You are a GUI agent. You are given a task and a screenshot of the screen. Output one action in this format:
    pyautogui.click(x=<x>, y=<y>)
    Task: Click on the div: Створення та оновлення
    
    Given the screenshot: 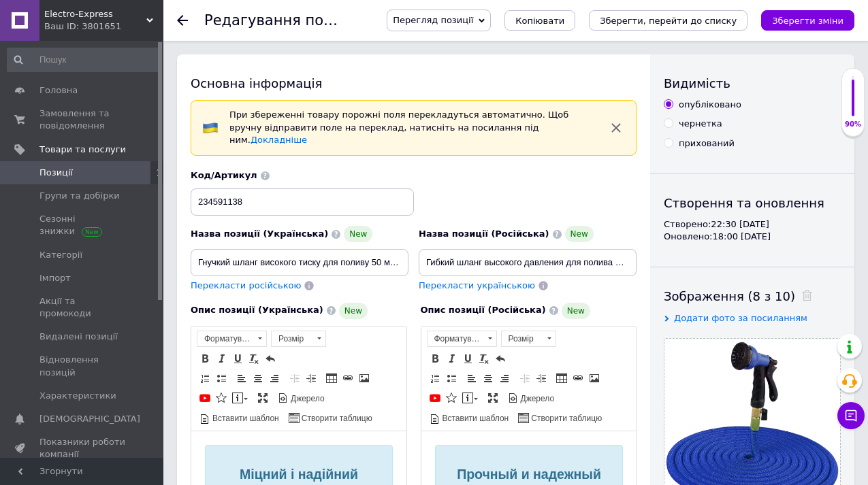 What is the action you would take?
    pyautogui.click(x=752, y=203)
    